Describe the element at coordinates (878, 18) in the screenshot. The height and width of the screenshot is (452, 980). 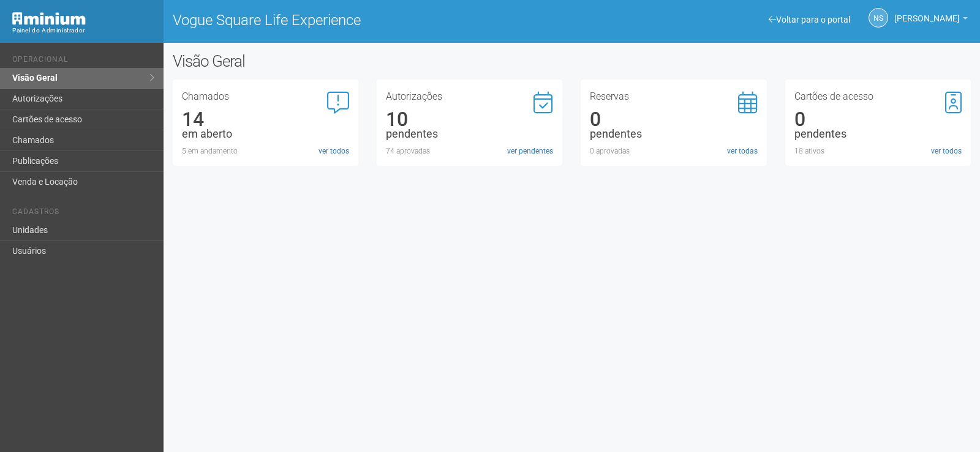
I see `a: NS` at that location.